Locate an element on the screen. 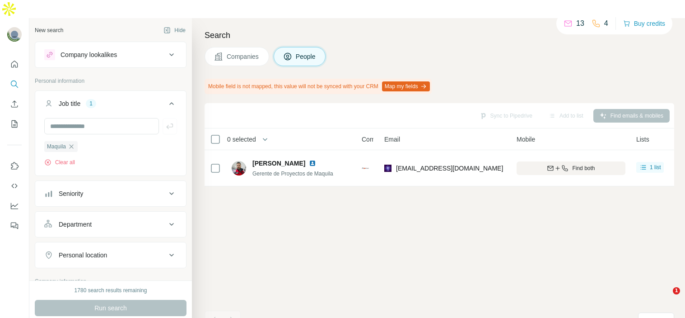  button: Quick start is located at coordinates (14, 64).